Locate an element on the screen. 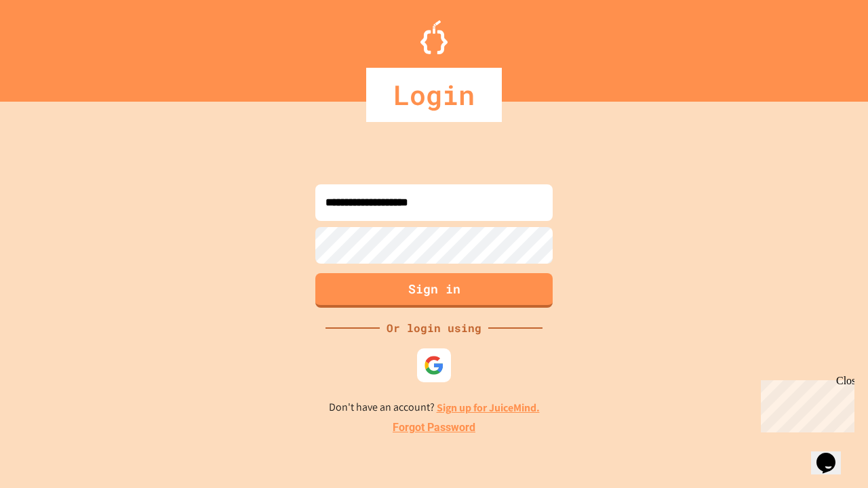 This screenshot has width=868, height=488. a: Forgot Password is located at coordinates (434, 428).